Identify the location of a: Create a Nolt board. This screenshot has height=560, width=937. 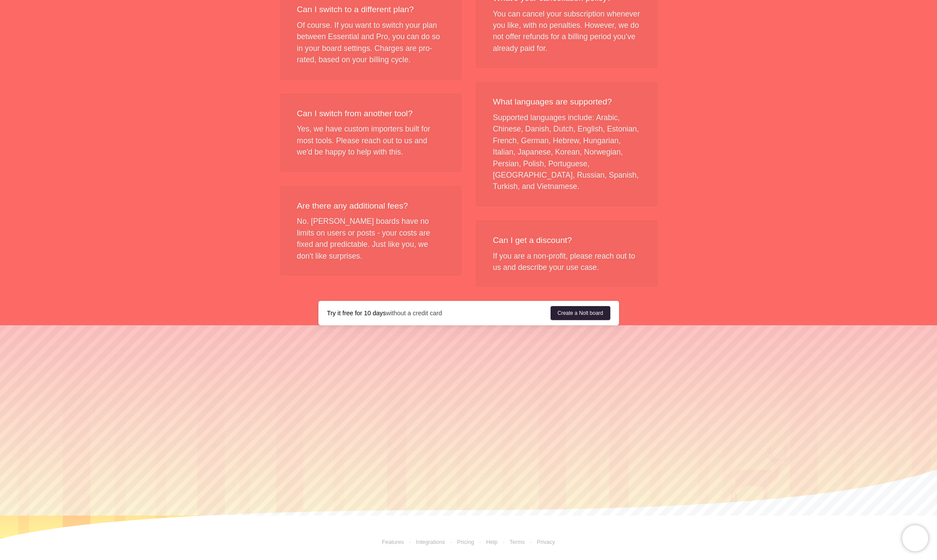
(581, 313).